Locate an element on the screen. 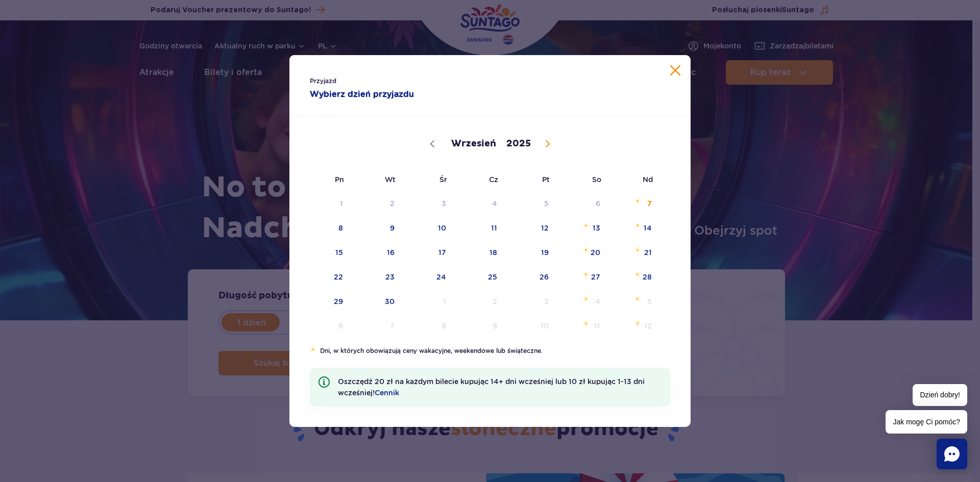 Image resolution: width=980 pixels, height=482 pixels. span: Dzień dobry! is located at coordinates (939, 395).